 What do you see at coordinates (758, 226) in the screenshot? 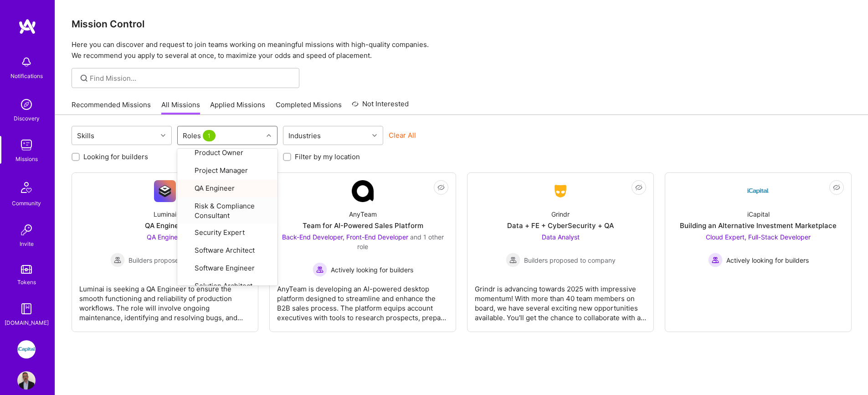
I see `div: Building an Alternative Investment Marketplace` at bounding box center [758, 226].